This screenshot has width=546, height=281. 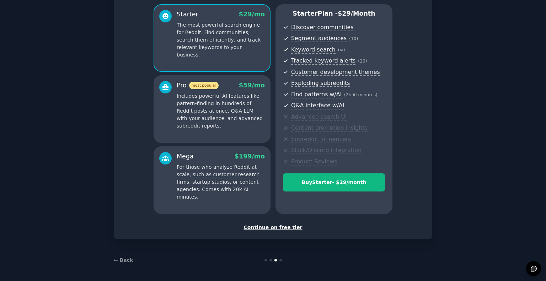 What do you see at coordinates (273, 228) in the screenshot?
I see `div: Continue on free tier` at bounding box center [273, 228].